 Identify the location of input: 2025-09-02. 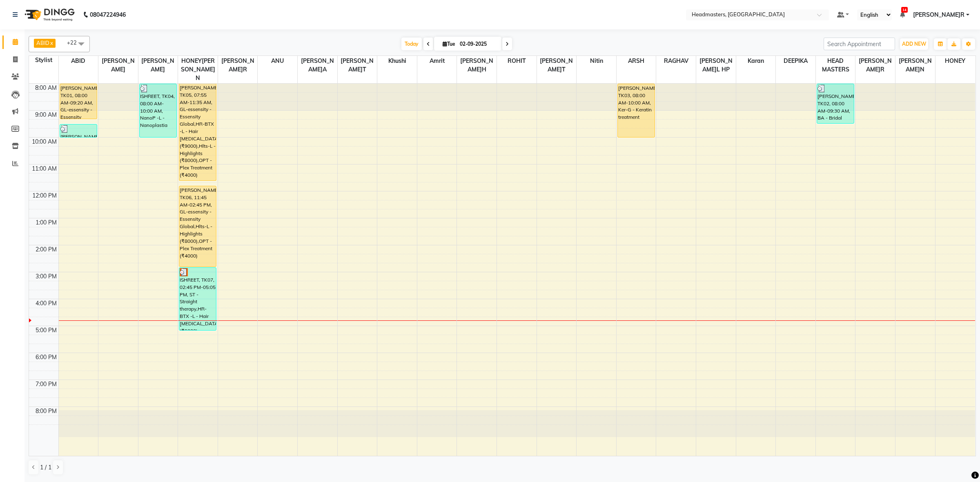
(477, 44).